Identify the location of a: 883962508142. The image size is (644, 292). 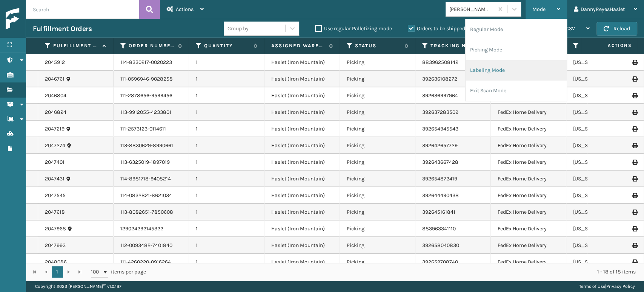
(440, 62).